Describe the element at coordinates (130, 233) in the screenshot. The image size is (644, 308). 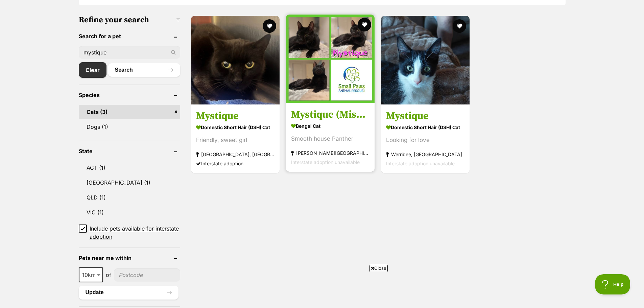
I see `a: Include pets available for interstate adoption` at that location.